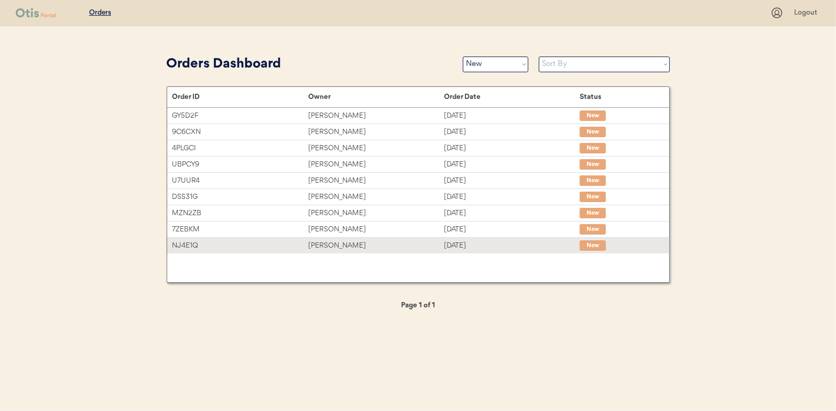 The height and width of the screenshot is (411, 836). Describe the element at coordinates (376, 97) in the screenshot. I see `div: Owner` at that location.